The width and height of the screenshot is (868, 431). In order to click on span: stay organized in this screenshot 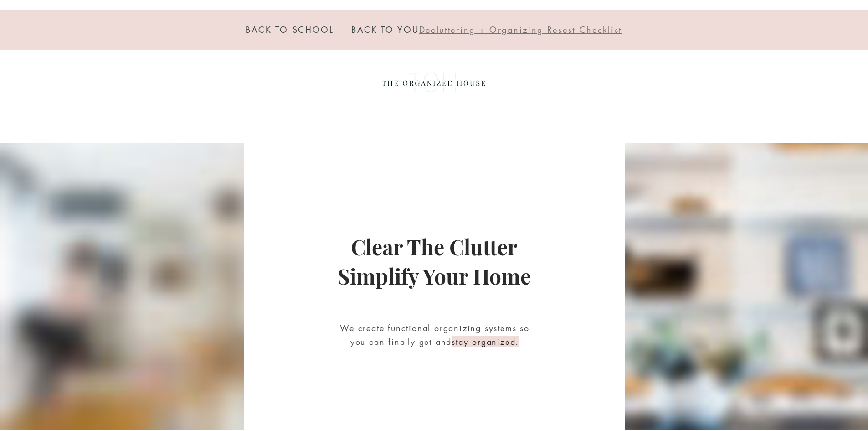, I will do `click(483, 342)`.